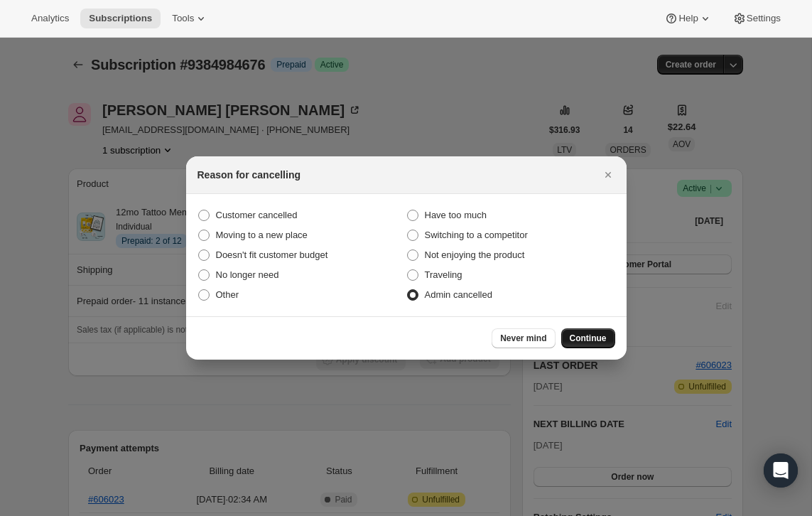 The height and width of the screenshot is (516, 812). What do you see at coordinates (120, 18) in the screenshot?
I see `button: Subscriptions` at bounding box center [120, 18].